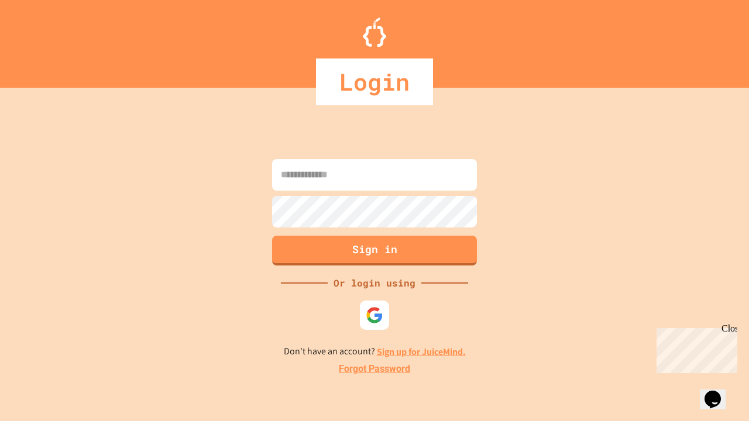 Image resolution: width=749 pixels, height=421 pixels. What do you see at coordinates (374, 315) in the screenshot?
I see `img: google-icon.svg` at bounding box center [374, 315].